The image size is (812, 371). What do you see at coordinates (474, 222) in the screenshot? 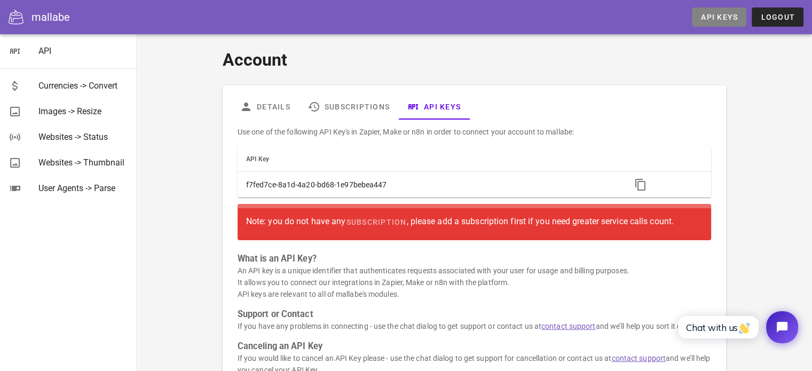
I see `div: Note: you do not have any , please add a subscription first if you need greater service calls count.` at bounding box center [474, 222].